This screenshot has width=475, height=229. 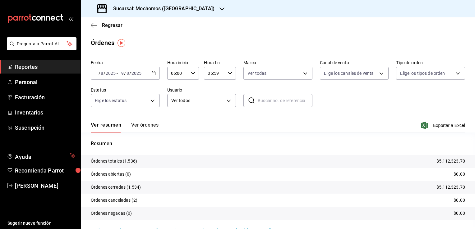 I want to click on span: Reportes, so click(x=45, y=67).